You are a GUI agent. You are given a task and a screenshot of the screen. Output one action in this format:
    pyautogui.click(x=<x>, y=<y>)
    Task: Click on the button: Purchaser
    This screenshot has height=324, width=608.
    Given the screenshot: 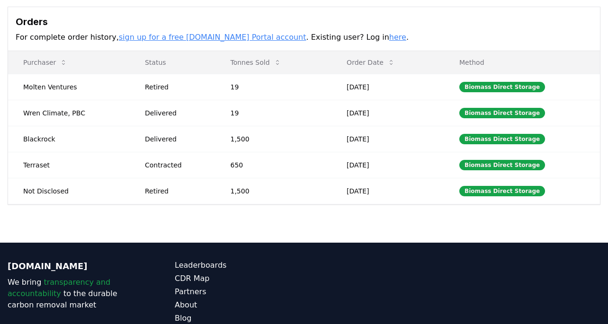 What is the action you would take?
    pyautogui.click(x=45, y=63)
    